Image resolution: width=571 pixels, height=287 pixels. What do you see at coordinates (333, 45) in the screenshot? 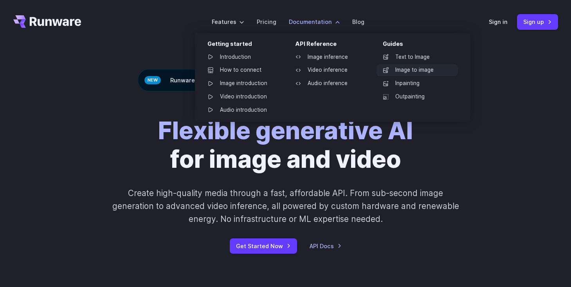
I see `div: API Reference` at bounding box center [333, 45].